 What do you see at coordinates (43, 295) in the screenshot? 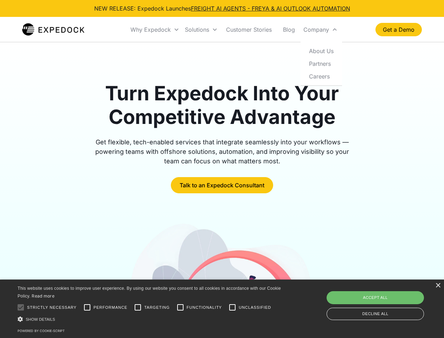
I see `a: Read more` at bounding box center [43, 295].